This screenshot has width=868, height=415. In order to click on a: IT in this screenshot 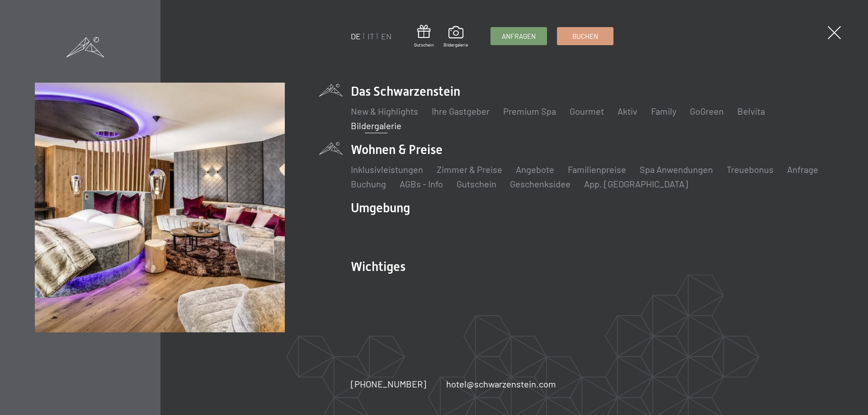, I will do `click(371, 36)`.